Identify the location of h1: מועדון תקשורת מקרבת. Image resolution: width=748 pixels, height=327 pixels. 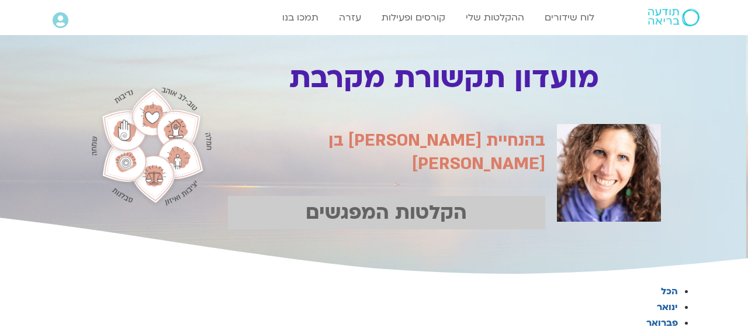
(444, 78).